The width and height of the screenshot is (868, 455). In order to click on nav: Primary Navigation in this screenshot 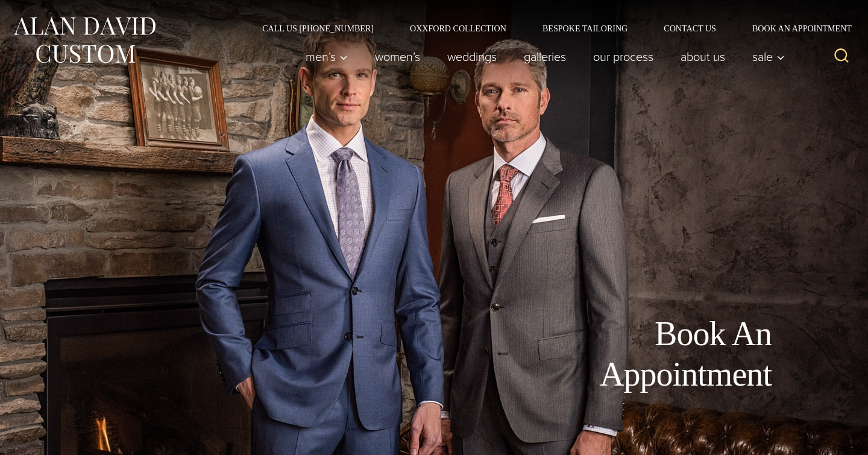, I will do `click(542, 57)`.